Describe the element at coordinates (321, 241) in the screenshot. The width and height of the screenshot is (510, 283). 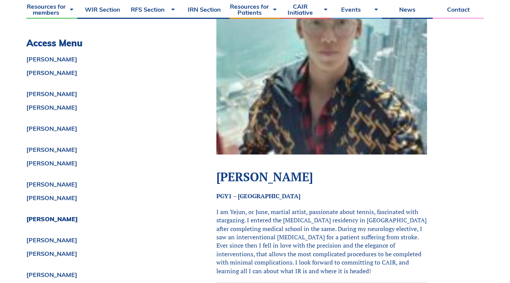
I see `p: I am Yejun, or June, martial artist, passionate about tennis, fascinated with stargazing. I enter...` at that location.